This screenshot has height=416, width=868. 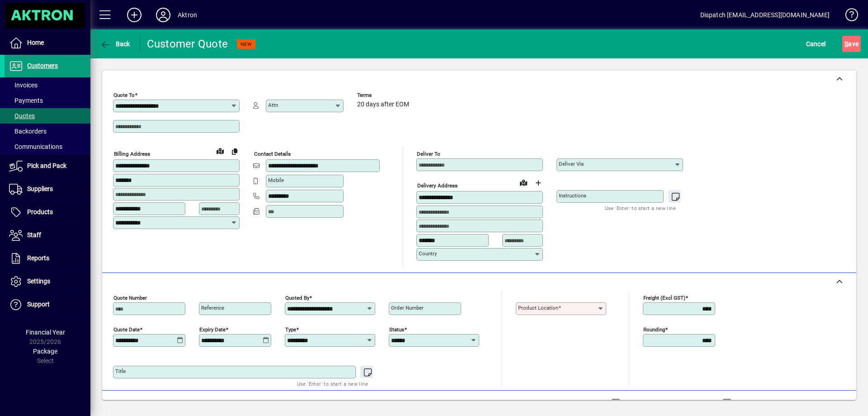 What do you see at coordinates (572, 195) in the screenshot?
I see `mat-label: Instructions` at bounding box center [572, 195].